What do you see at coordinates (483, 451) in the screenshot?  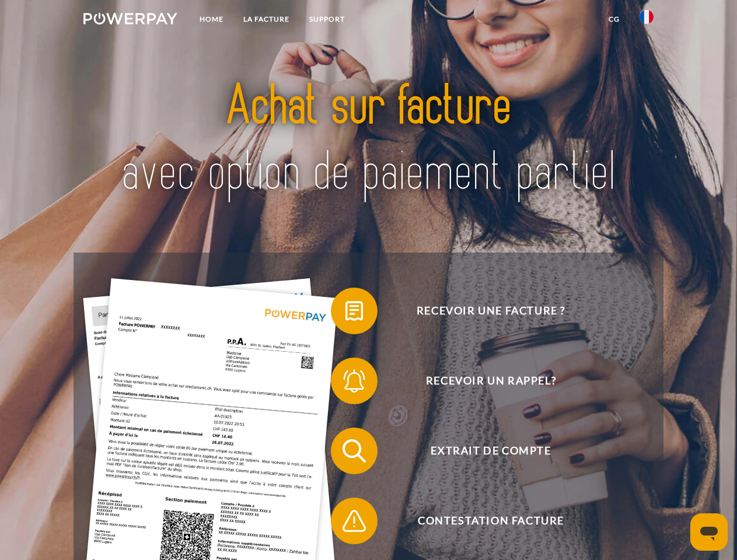 I see `button: Extrait de compte` at bounding box center [483, 451].